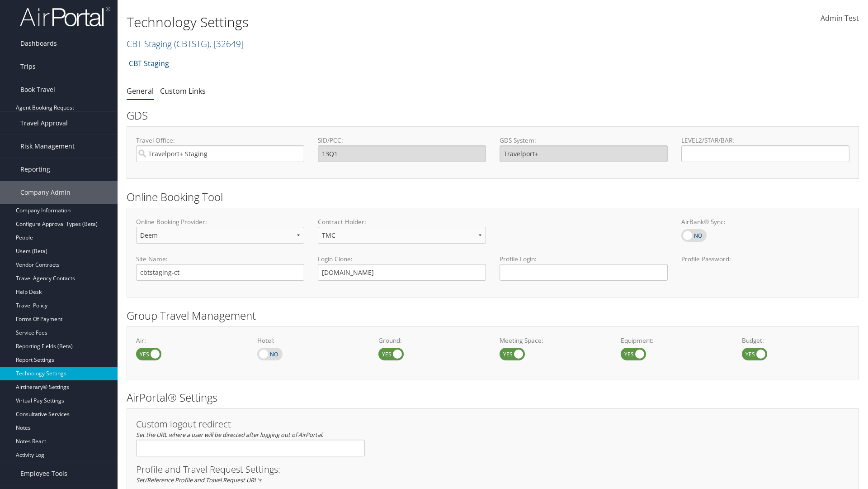 Image resolution: width=868 pixels, height=489 pixels. I want to click on label: Air:, so click(190, 340).